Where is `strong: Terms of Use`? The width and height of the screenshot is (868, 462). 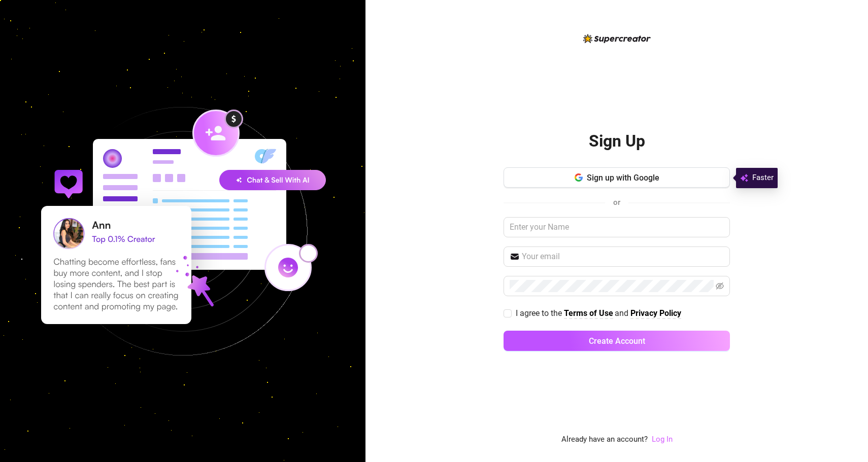
strong: Terms of Use is located at coordinates (588, 313).